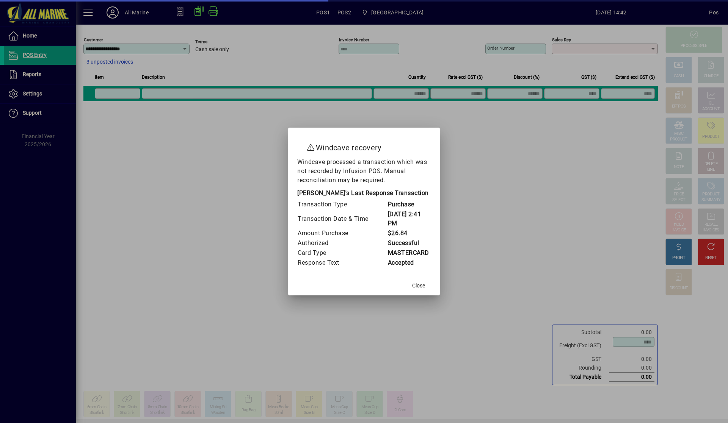  I want to click on td: Transaction Type, so click(342, 205).